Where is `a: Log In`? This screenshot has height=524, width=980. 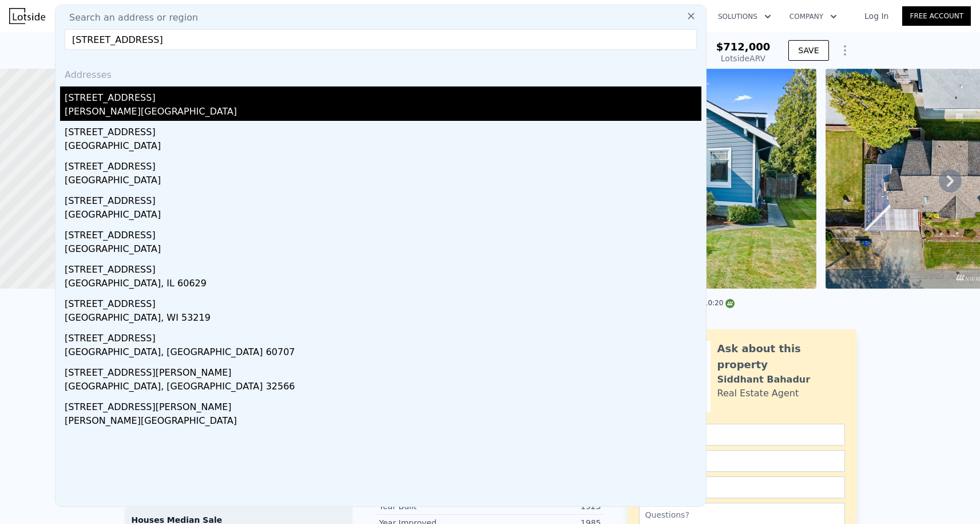 a: Log In is located at coordinates (876, 16).